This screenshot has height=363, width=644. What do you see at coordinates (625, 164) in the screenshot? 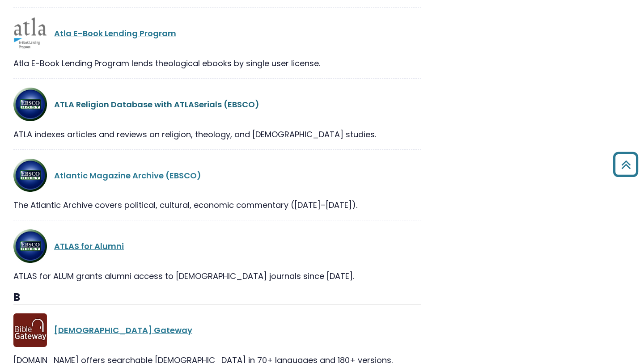
I see `a: Back to Top` at bounding box center [625, 164].